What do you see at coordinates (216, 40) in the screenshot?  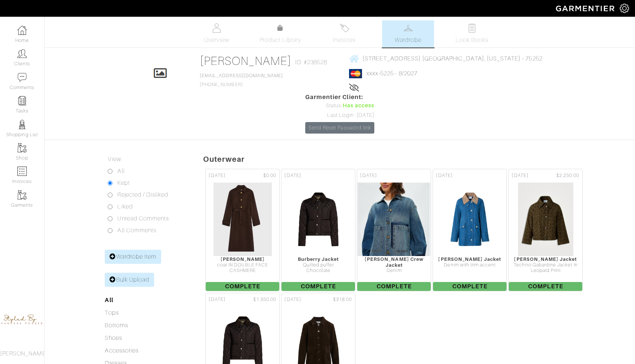 I see `span: Overview` at bounding box center [216, 40].